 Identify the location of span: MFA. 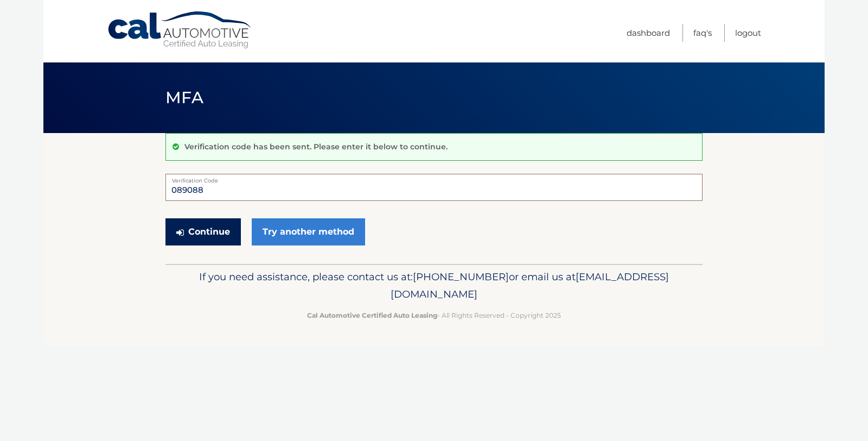
(184, 97).